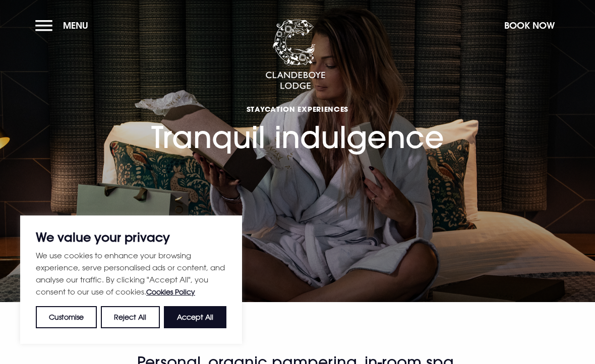  Describe the element at coordinates (131, 274) in the screenshot. I see `p: We use cookies to enhance your browsing experience, serve personalised ads or content, and analys...` at that location.